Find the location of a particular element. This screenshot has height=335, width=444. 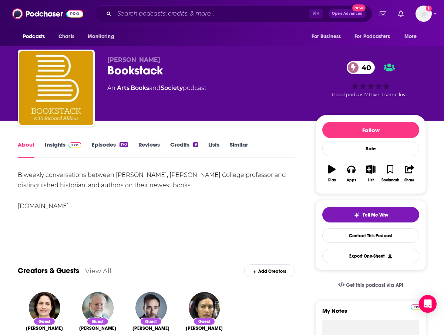

input: Search podcasts, credits, & more... is located at coordinates (212, 14).